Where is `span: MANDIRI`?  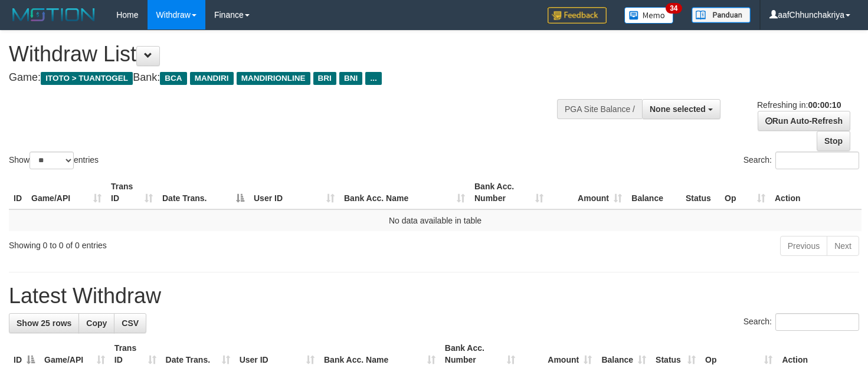
span: MANDIRI is located at coordinates (211, 79).